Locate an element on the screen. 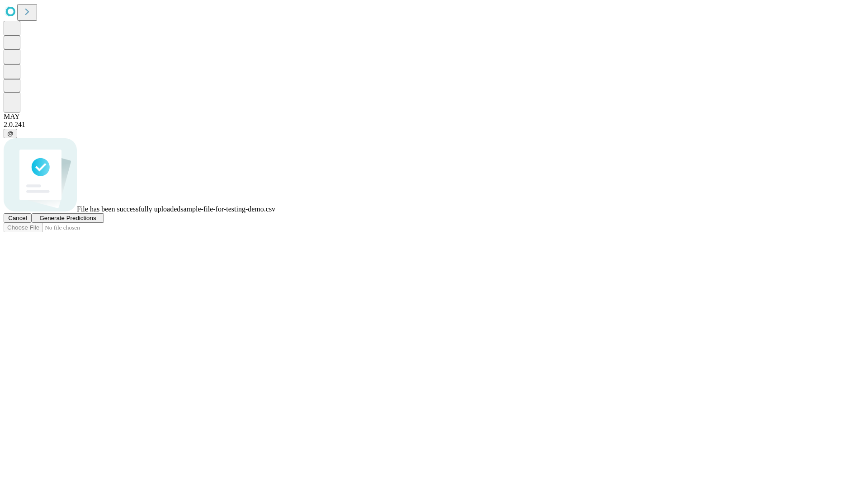 This screenshot has height=488, width=868. button: Generate Predictions is located at coordinates (68, 218).